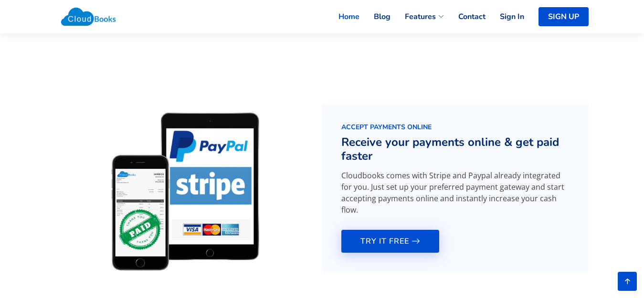 Image resolution: width=644 pixels, height=298 pixels. I want to click on a: Blog, so click(375, 17).